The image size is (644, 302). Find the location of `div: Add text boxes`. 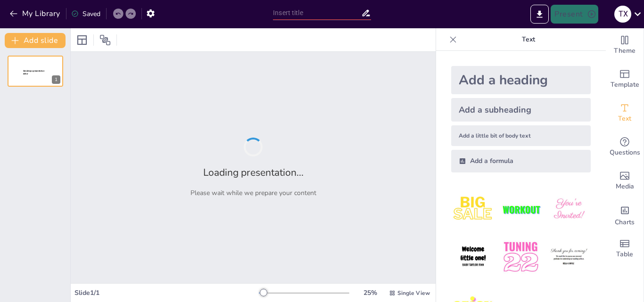

div: Add text boxes is located at coordinates (625, 113).